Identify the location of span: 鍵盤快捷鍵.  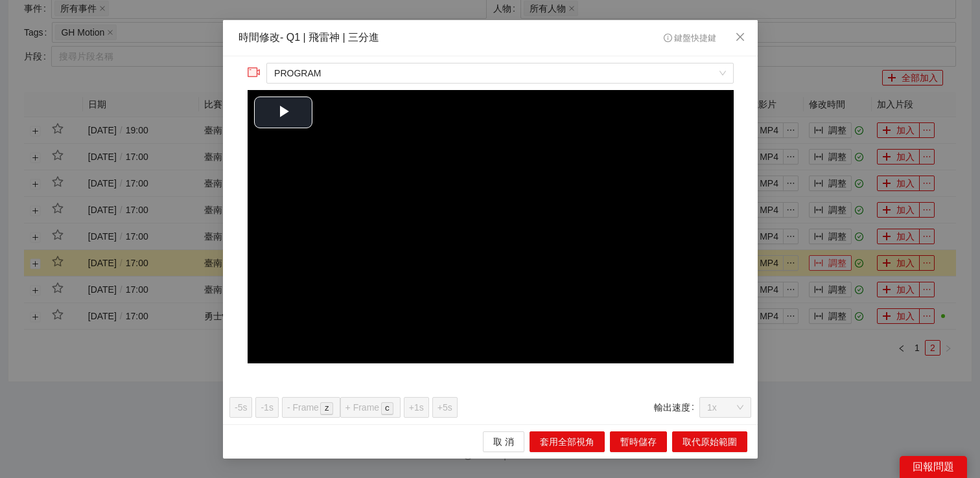
(689, 38).